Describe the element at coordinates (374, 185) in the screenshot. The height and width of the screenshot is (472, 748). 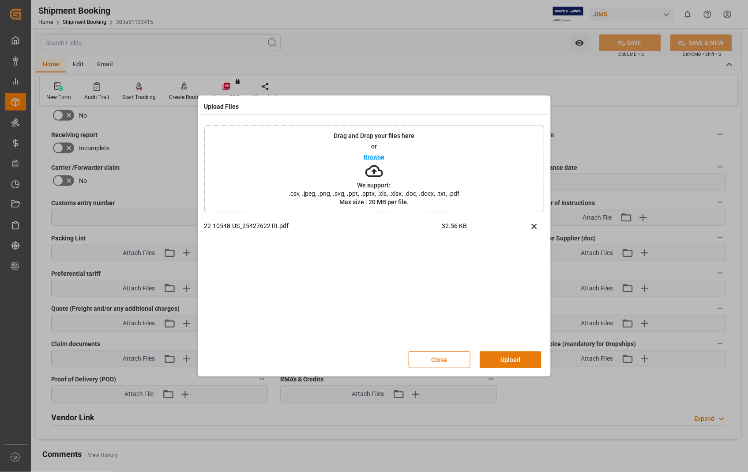
I see `p: We support:` at that location.